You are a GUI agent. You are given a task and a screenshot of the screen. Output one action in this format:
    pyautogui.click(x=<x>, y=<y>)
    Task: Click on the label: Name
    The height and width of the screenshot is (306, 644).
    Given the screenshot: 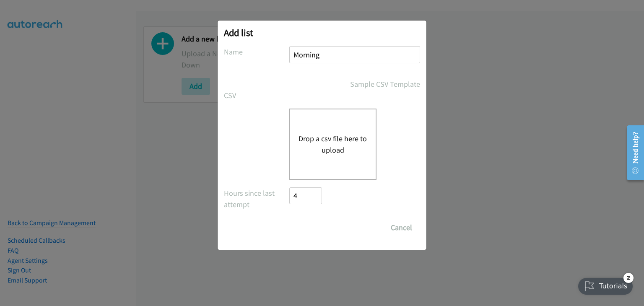 What is the action you would take?
    pyautogui.click(x=257, y=51)
    